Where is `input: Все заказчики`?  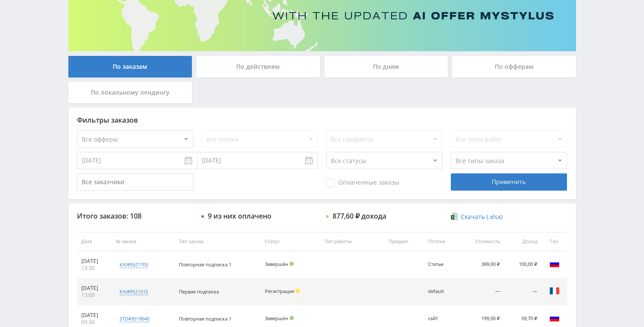
input: Все заказчики is located at coordinates (135, 182).